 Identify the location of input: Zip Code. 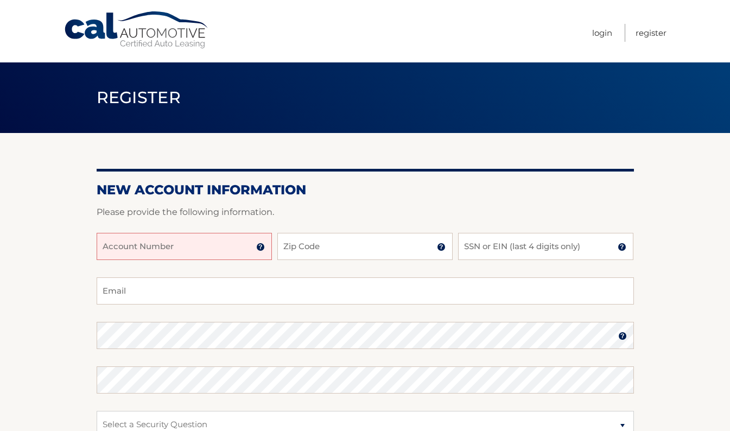
(365, 246).